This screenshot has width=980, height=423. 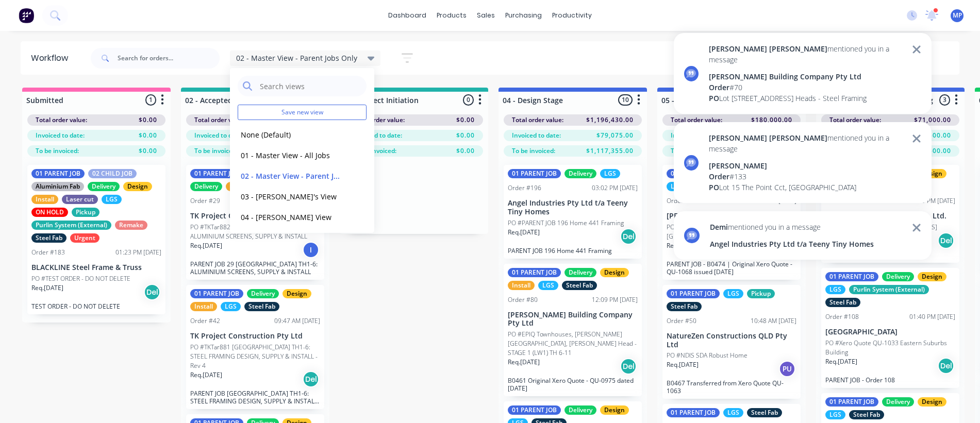 What do you see at coordinates (297, 58) in the screenshot?
I see `span: 02 - Master View - Parent Jobs Only` at bounding box center [297, 58].